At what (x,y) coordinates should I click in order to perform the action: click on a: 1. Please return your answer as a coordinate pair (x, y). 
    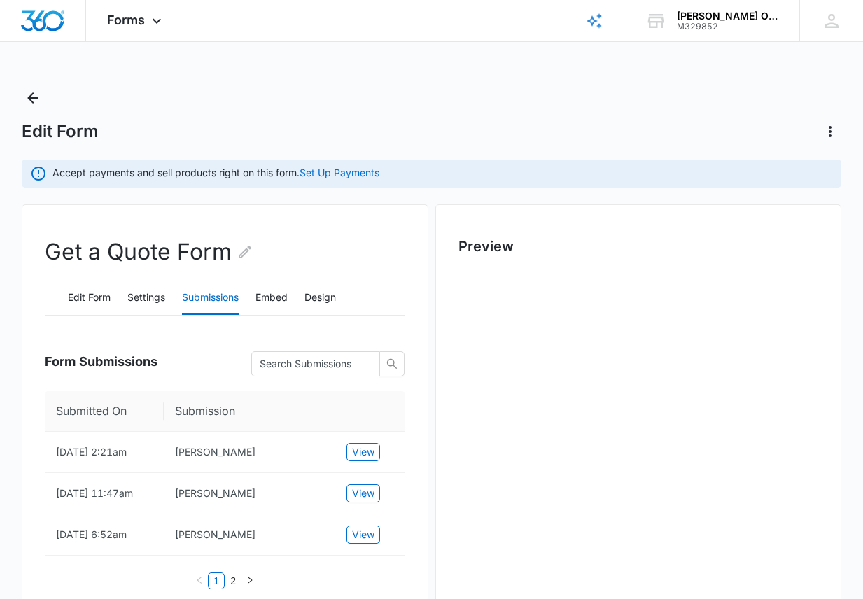
    Looking at the image, I should click on (216, 581).